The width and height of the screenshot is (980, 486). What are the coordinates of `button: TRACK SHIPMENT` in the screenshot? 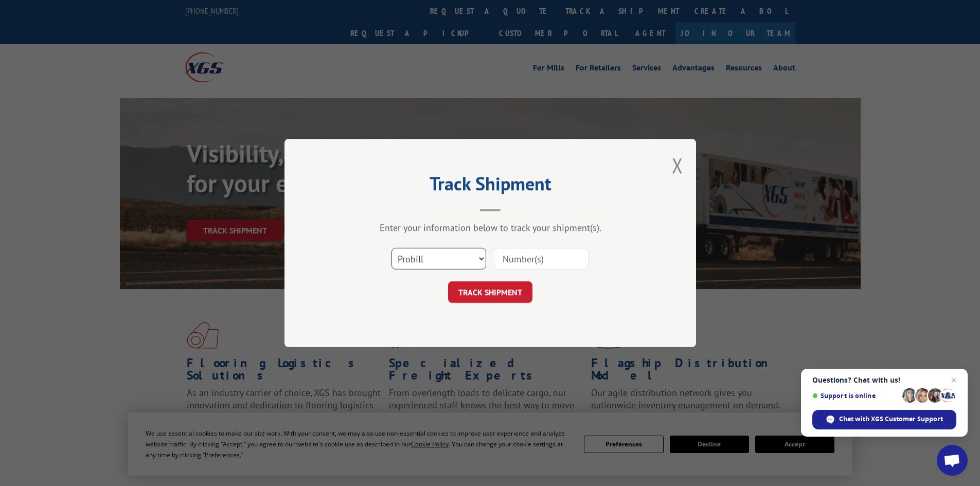 It's located at (490, 292).